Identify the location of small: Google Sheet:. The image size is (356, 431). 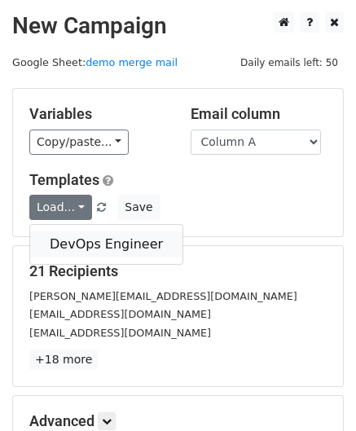
(94, 62).